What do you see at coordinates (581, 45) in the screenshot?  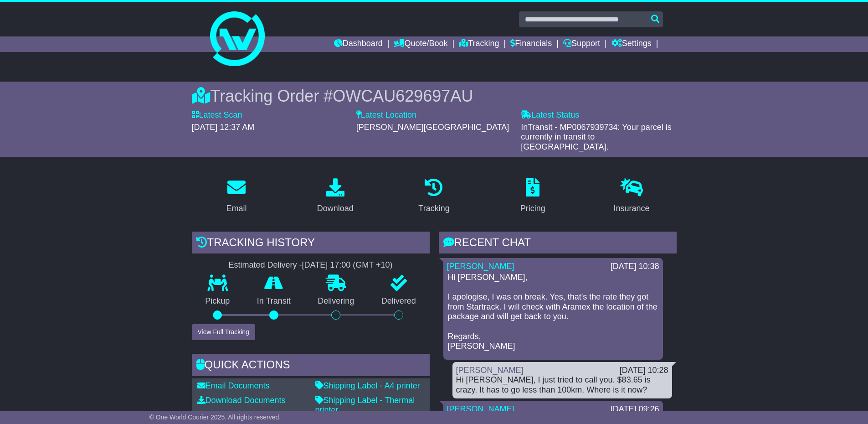 I see `a: Support` at bounding box center [581, 45].